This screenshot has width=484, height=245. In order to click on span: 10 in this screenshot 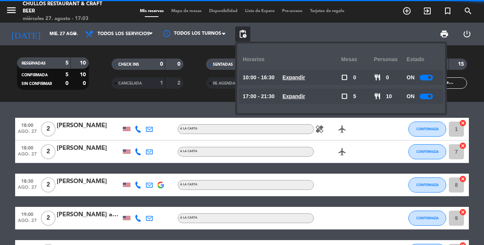, I will do `click(389, 96)`.